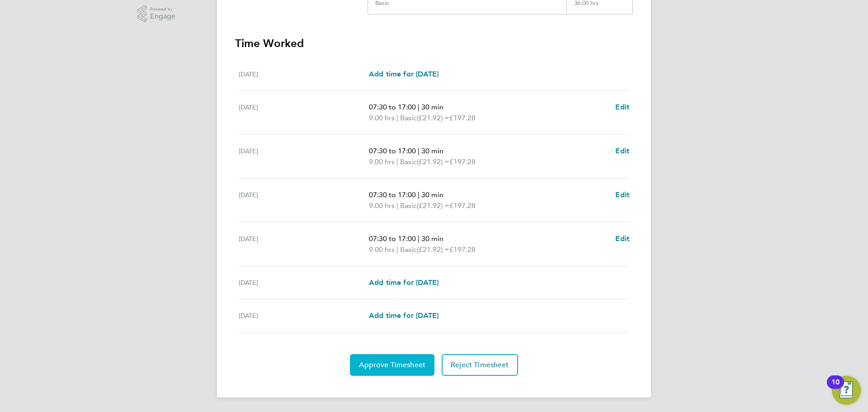  Describe the element at coordinates (163, 16) in the screenshot. I see `span: Engage` at that location.